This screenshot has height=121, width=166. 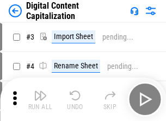 What do you see at coordinates (76, 66) in the screenshot?
I see `div: Rename Sheet` at bounding box center [76, 66].